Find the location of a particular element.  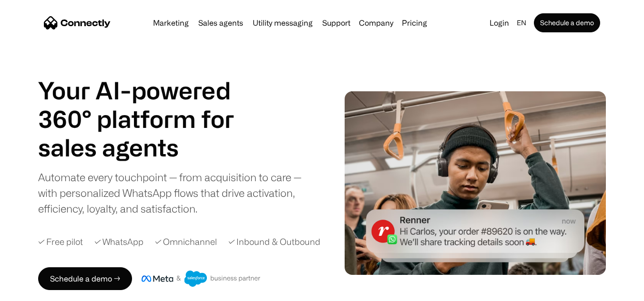

div: Company is located at coordinates (376, 23).